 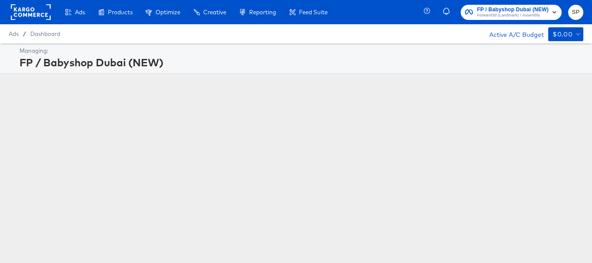 What do you see at coordinates (511, 12) in the screenshot?
I see `button: FP / Babyshop Dubai (NEW)Forward3d (Landmark) / Assembly` at bounding box center [511, 12].